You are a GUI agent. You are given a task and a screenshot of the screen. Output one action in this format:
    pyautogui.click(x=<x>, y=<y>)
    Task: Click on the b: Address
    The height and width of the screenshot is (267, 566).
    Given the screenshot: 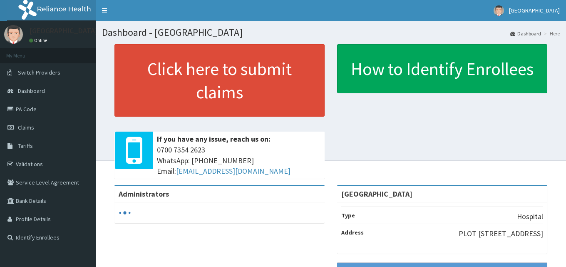 What is the action you would take?
    pyautogui.click(x=352, y=232)
    